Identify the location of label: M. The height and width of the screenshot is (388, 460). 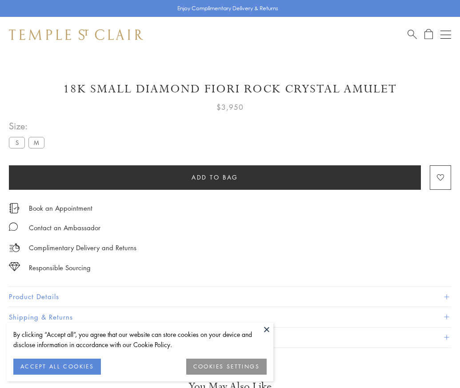
(36, 142).